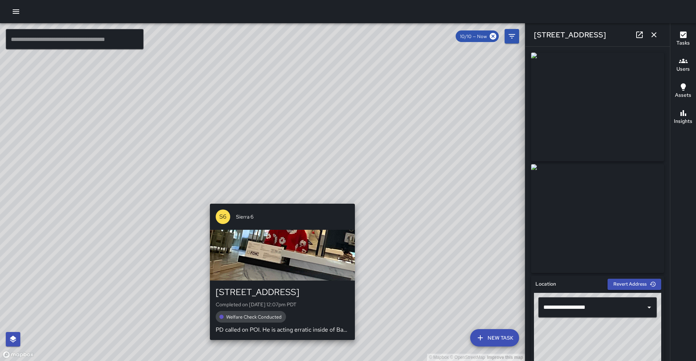 The height and width of the screenshot is (361, 696). I want to click on button: Revert Address, so click(634, 284).